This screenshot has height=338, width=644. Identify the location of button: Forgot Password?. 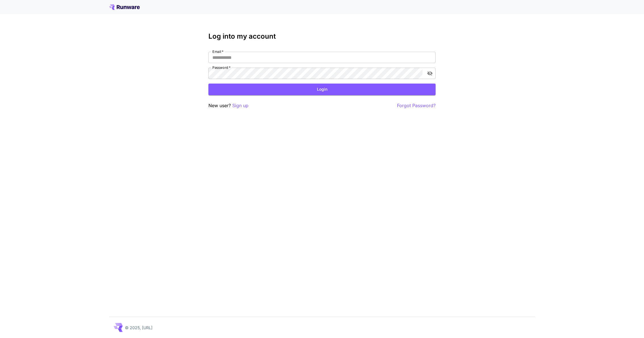
(416, 105).